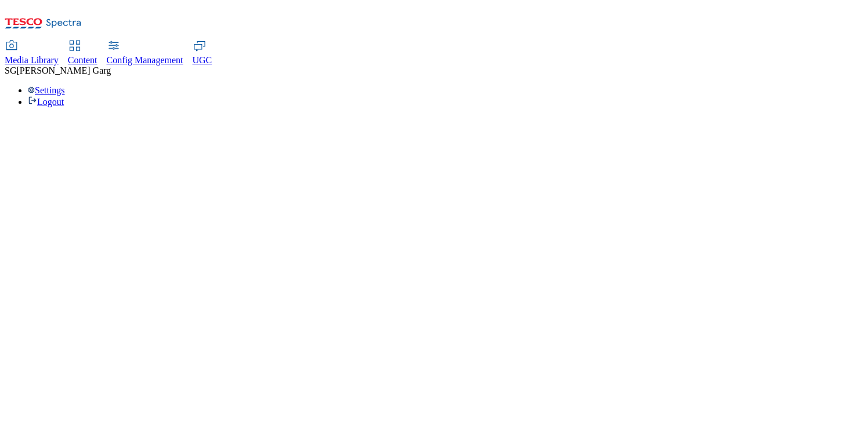 This screenshot has height=428, width=868. I want to click on span: SG, so click(11, 70).